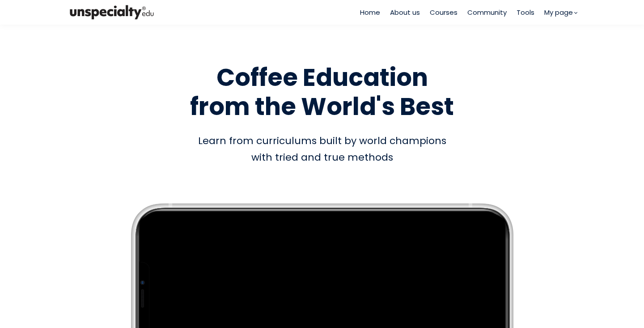 This screenshot has height=328, width=644. I want to click on span: My page, so click(559, 12).